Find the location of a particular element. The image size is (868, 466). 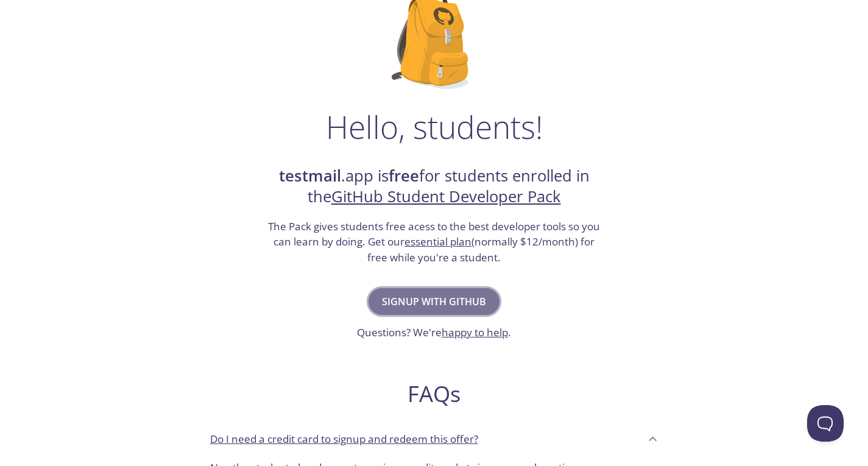

h2: FAQs is located at coordinates (434, 394).